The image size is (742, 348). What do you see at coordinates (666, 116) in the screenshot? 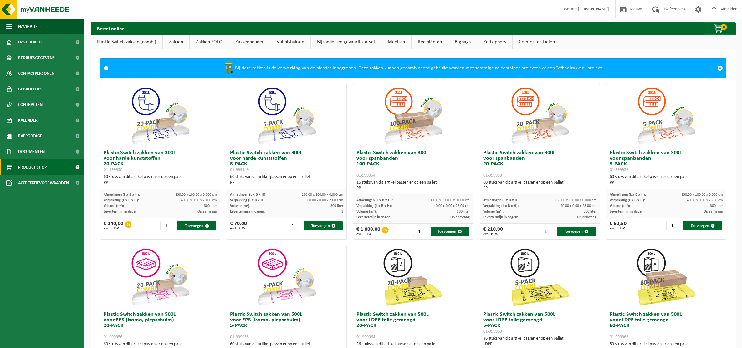
I see `img: 01-999952` at bounding box center [666, 116].